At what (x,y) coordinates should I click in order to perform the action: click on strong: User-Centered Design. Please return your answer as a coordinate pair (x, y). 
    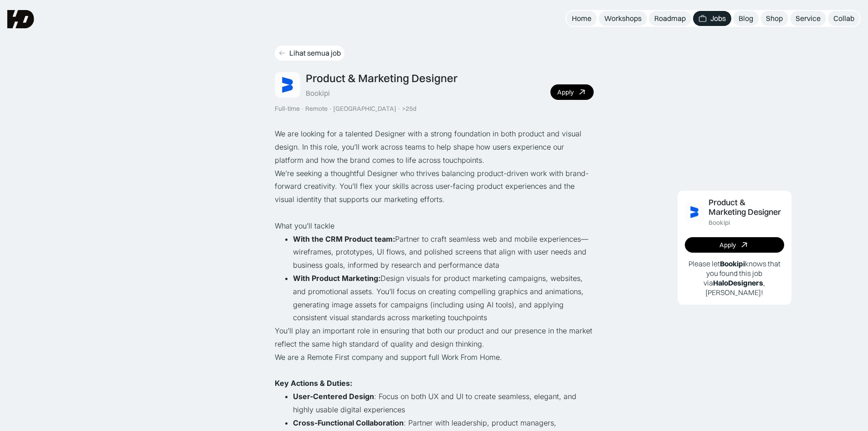
    Looking at the image, I should click on (334, 397).